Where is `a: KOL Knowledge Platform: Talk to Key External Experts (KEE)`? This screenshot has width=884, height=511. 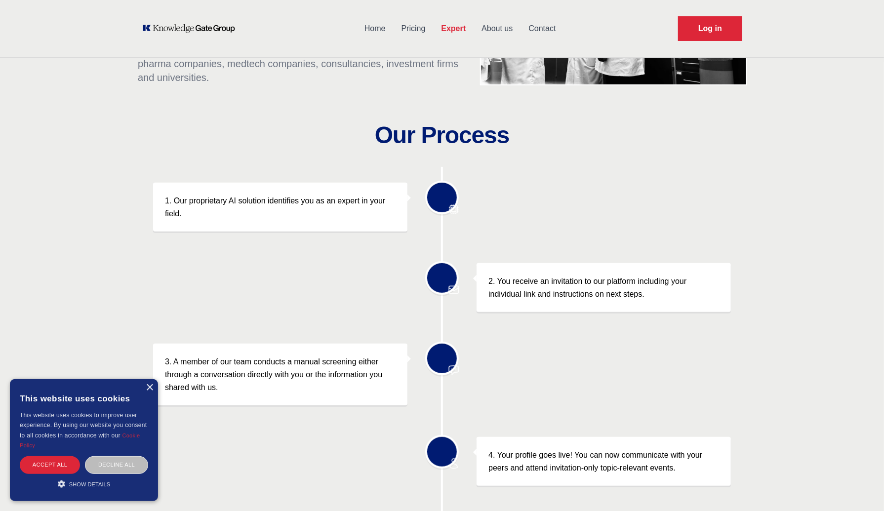 a: KOL Knowledge Platform: Talk to Key External Experts (KEE) is located at coordinates (192, 29).